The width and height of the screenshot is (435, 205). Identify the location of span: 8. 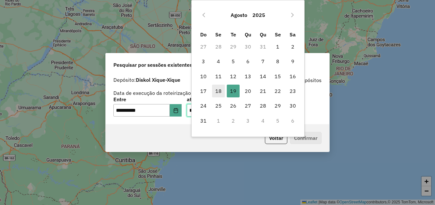
(277, 61).